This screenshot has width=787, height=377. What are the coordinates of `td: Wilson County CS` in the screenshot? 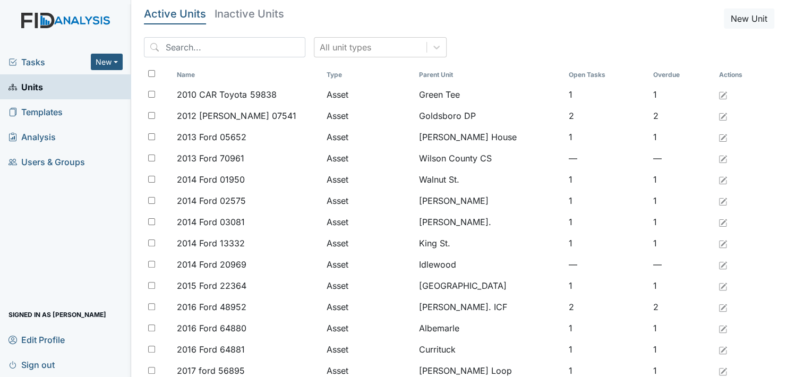 It's located at (489, 158).